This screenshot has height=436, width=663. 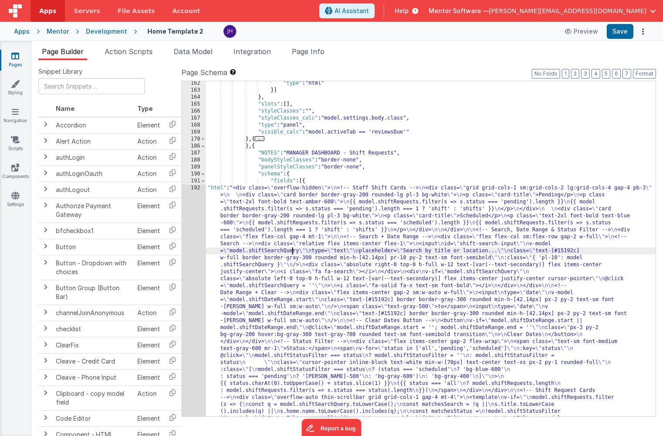 I want to click on span: Page Info, so click(x=308, y=51).